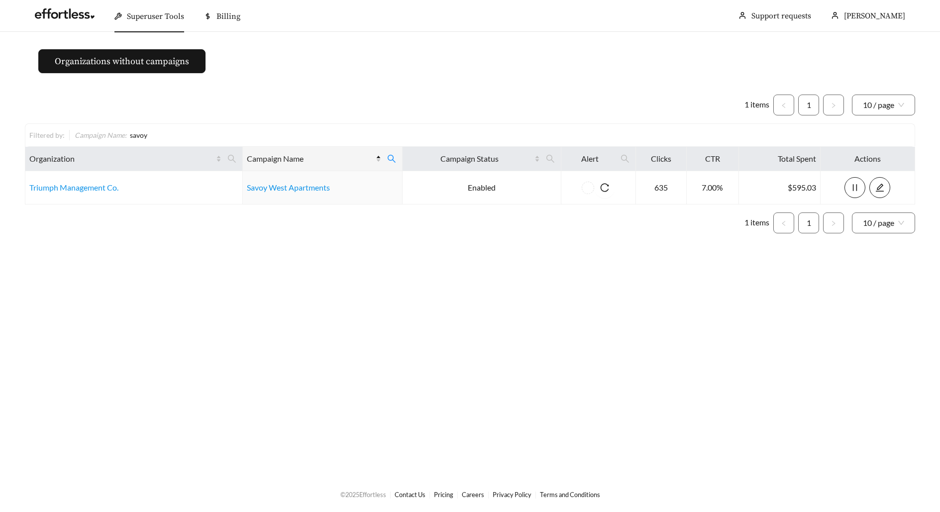  I want to click on td: 7.00%, so click(713, 188).